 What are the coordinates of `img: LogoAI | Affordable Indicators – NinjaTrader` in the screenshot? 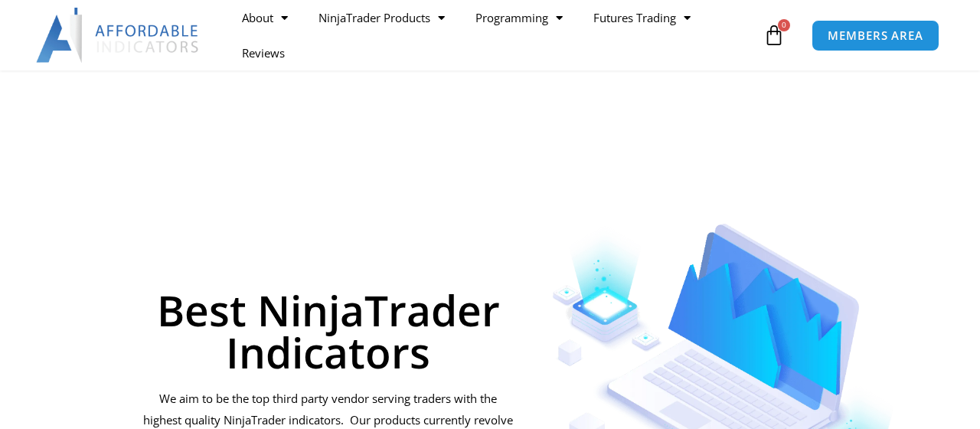 It's located at (118, 35).